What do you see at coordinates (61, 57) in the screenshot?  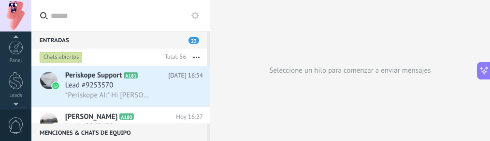 I see `div: Chats abiertos` at bounding box center [61, 57].